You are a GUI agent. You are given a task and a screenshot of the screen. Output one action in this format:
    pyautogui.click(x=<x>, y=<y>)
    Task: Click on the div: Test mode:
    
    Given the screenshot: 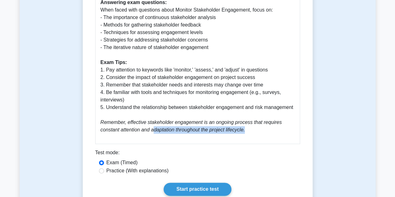 What is the action you would take?
    pyautogui.click(x=198, y=154)
    